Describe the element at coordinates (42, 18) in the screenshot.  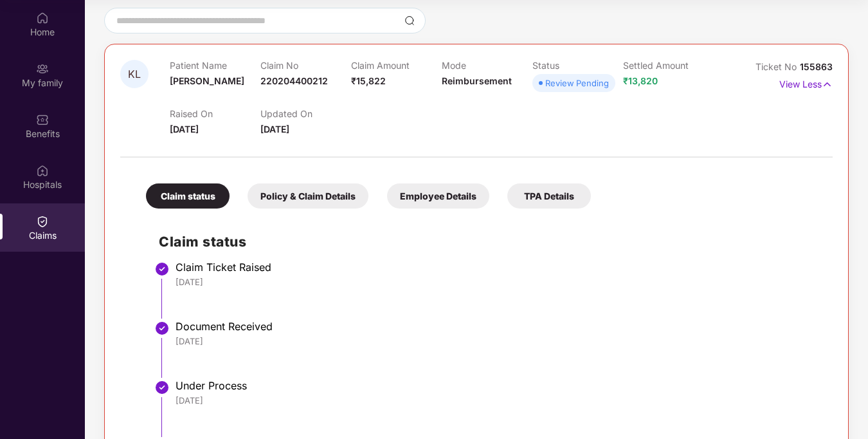
I see `img: svg+xml;base64,PHN2ZyBpZD0iSG9tZSIgeG1sbnM9Imh0dHA6Ly93d3cudzMub3JnLzIwMDAvc3ZnIiB3aWR0aD0iMjAiIG...` at that location.